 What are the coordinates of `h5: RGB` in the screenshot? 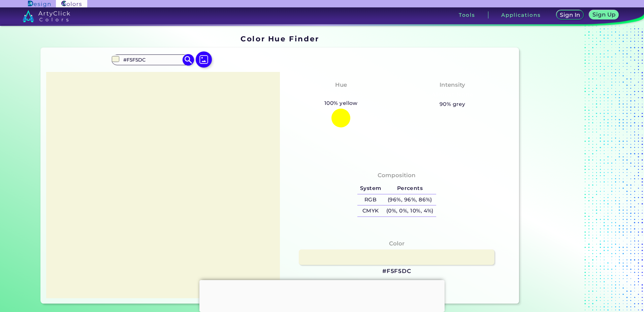 It's located at (370, 200).